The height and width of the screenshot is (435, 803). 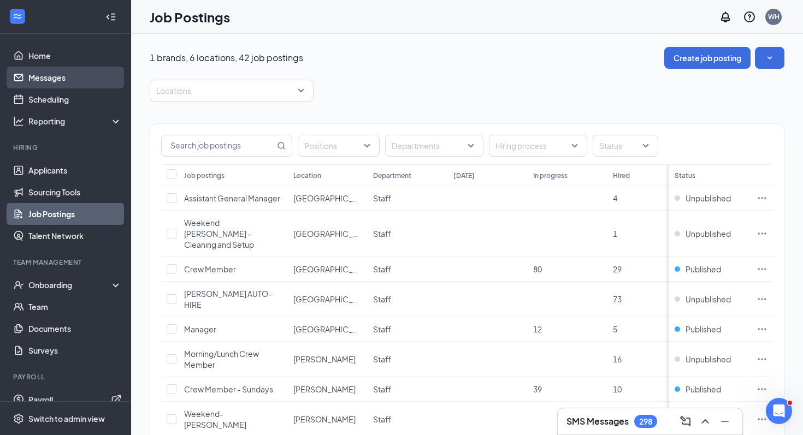 I want to click on h1: Job Postings, so click(x=190, y=17).